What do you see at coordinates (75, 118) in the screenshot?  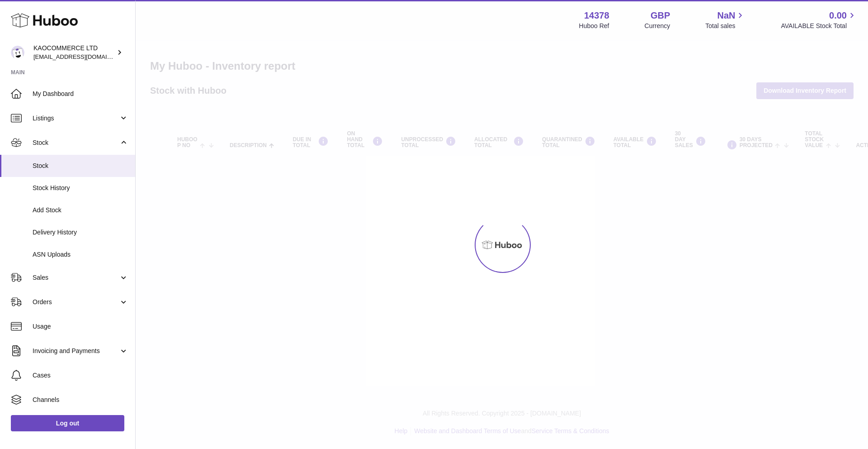 I see `span: Listings` at bounding box center [75, 118].